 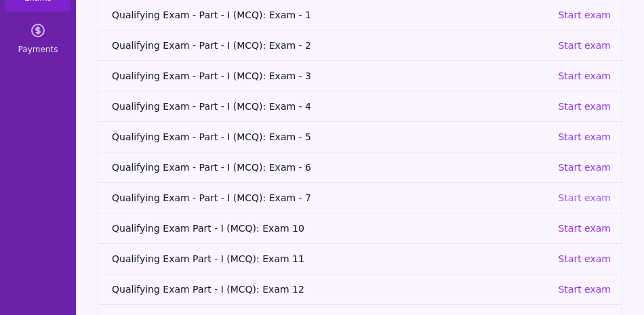 I want to click on span: Qualifying Exam - Part - I (MCQ): Exam - 6, so click(x=329, y=167).